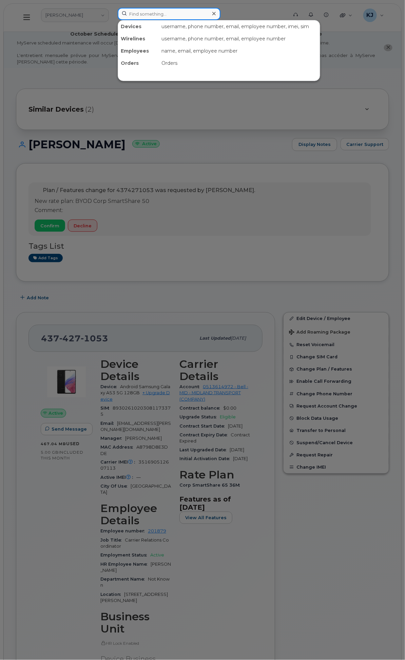 This screenshot has height=660, width=405. Describe the element at coordinates (239, 51) in the screenshot. I see `div: name, email, employee number` at that location.